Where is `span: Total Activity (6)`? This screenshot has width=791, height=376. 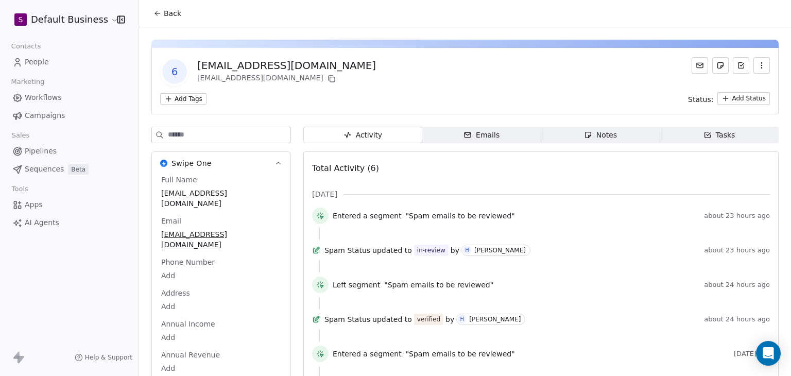 span: Total Activity (6) is located at coordinates (345, 168).